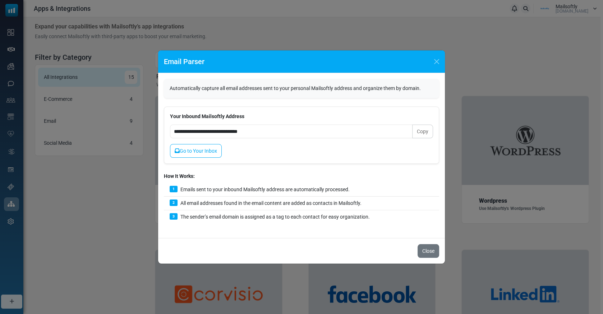 This screenshot has height=314, width=603. What do you see at coordinates (184, 61) in the screenshot?
I see `h5: Email Parser` at bounding box center [184, 61].